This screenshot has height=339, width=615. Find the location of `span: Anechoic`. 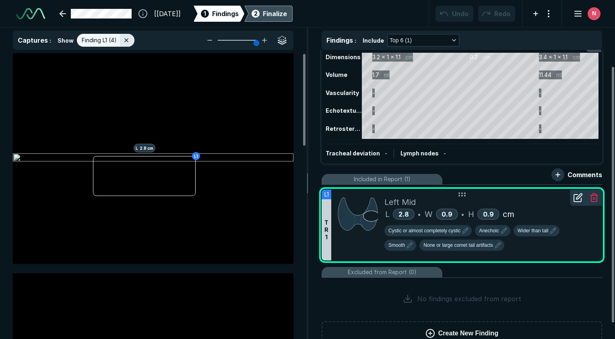

span: Anechoic is located at coordinates (489, 231).